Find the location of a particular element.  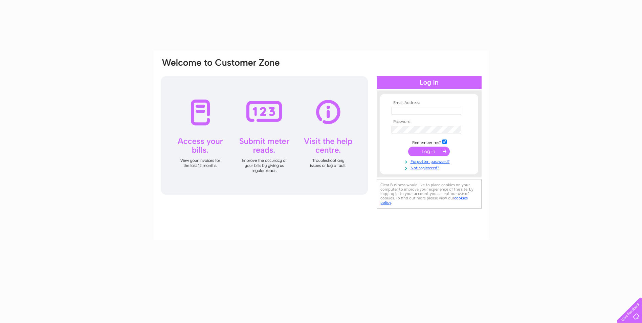

th: Password: is located at coordinates (429, 122).